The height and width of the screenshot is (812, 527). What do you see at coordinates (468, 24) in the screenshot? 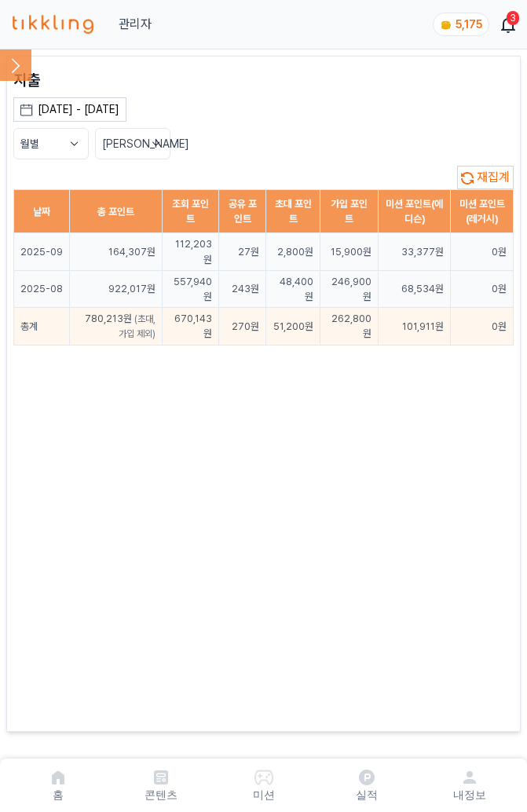
I see `span: 5,175` at bounding box center [468, 24].